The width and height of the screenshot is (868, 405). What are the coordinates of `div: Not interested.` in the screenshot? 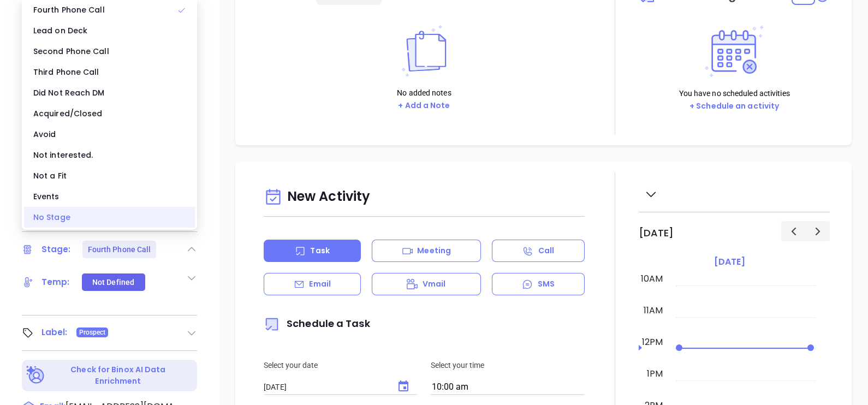 It's located at (109, 155).